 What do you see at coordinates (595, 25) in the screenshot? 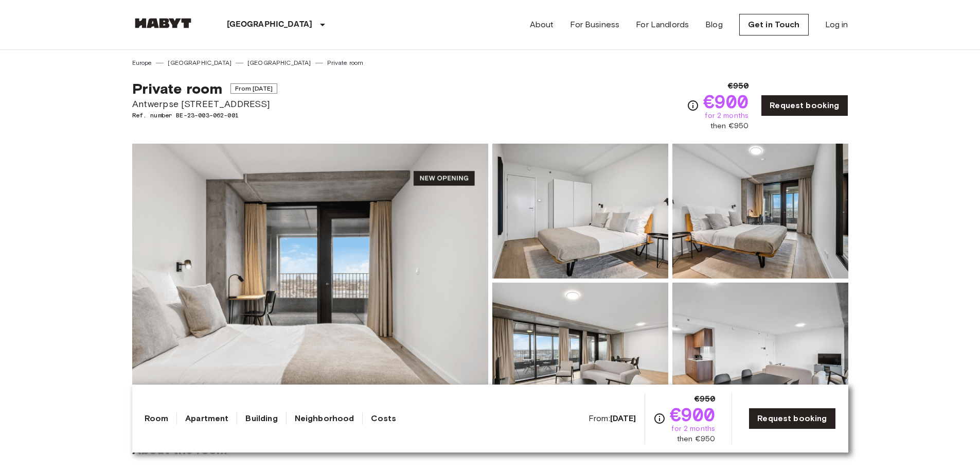
I see `a: For Business` at bounding box center [595, 25].